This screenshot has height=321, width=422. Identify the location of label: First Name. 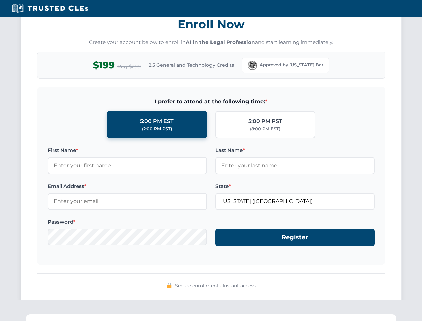
(127, 150).